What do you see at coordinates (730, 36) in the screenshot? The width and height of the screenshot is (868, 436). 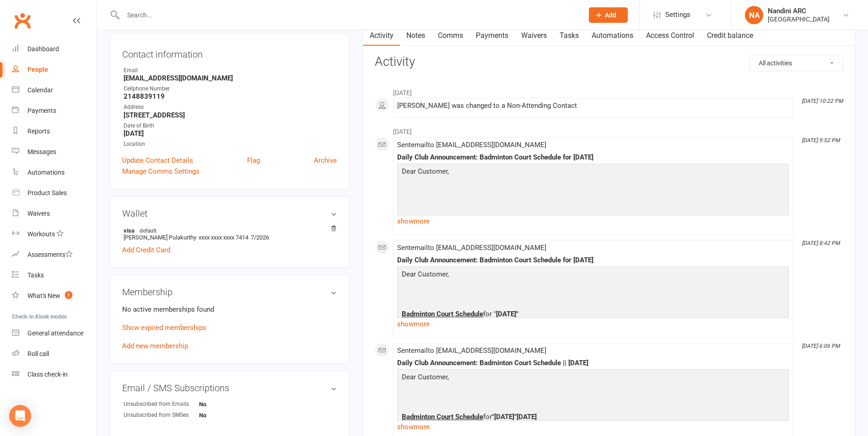 I see `a: Credit balance` at bounding box center [730, 36].